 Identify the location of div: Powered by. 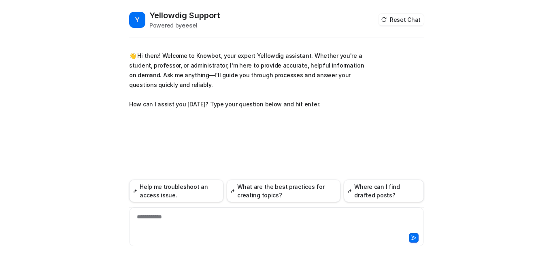
(184, 25).